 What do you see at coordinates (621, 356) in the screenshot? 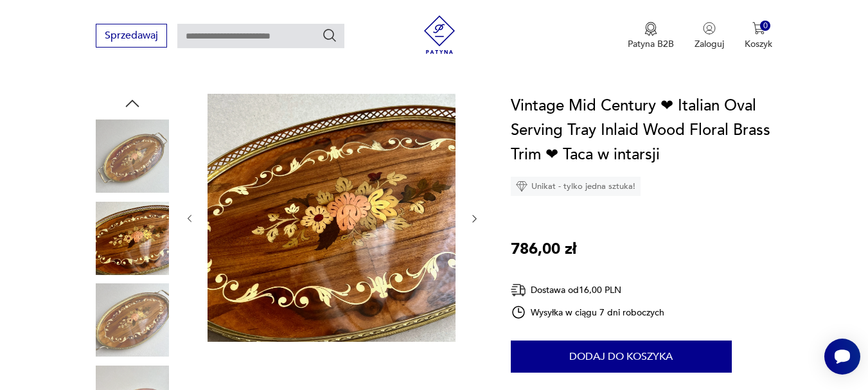
I see `button: Dodaj do koszyka` at bounding box center [621, 356].